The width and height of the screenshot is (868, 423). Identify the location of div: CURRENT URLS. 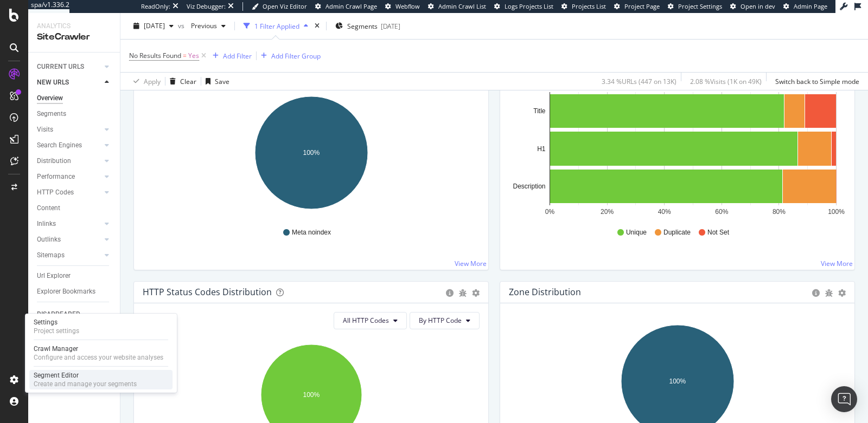
(60, 67).